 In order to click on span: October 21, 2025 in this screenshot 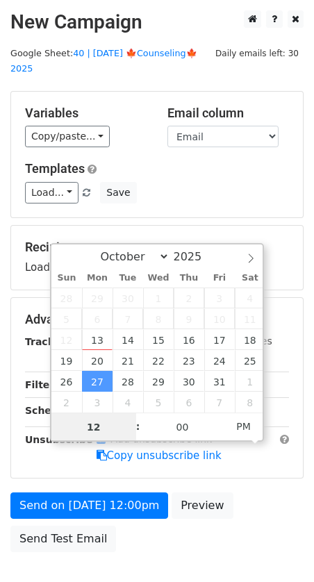, I will do `click(128, 360)`.